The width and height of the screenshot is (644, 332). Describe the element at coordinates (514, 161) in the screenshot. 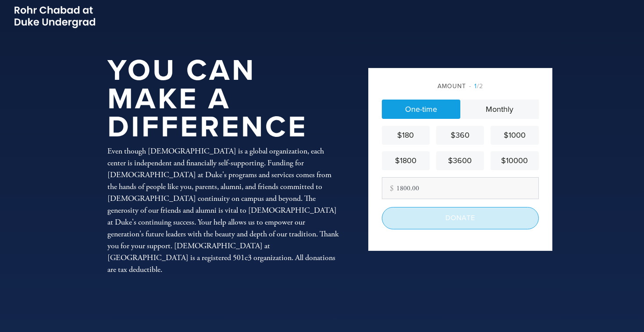

I see `a: $10000` at that location.